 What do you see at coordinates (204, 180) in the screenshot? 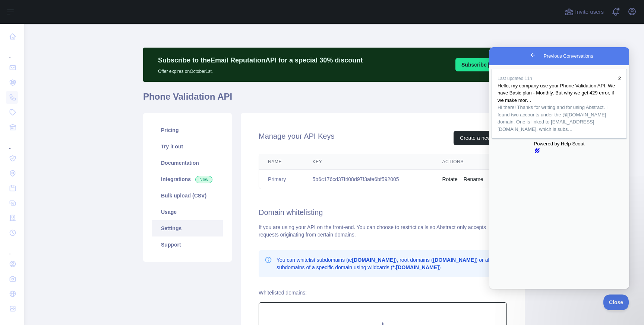
I see `span: New` at bounding box center [204, 180].